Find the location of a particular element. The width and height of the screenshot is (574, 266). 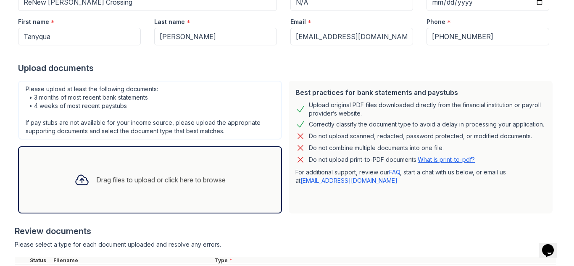

a: What is print-to-pdf? is located at coordinates (446, 159).